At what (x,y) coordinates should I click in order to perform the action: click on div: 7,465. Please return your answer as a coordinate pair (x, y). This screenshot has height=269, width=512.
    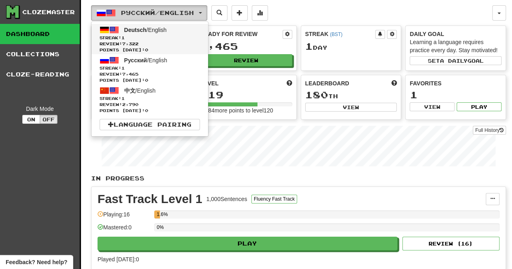
    Looking at the image, I should click on (246, 46).